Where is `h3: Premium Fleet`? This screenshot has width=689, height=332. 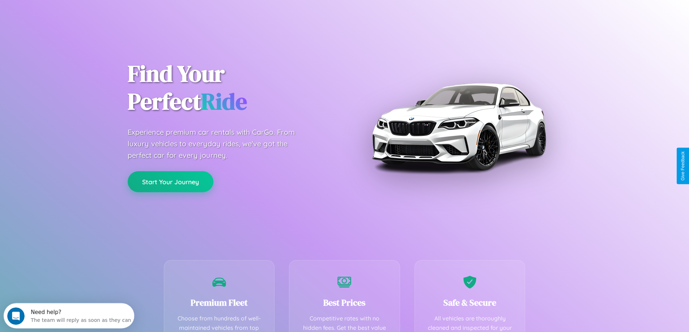
h3: Premium Fleet is located at coordinates (219, 303).